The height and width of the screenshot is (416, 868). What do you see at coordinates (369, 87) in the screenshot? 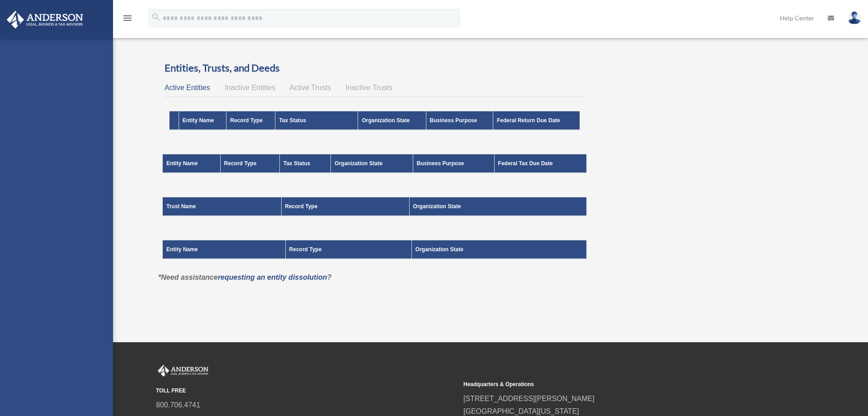
I see `span: Inactive Trusts` at bounding box center [369, 87].